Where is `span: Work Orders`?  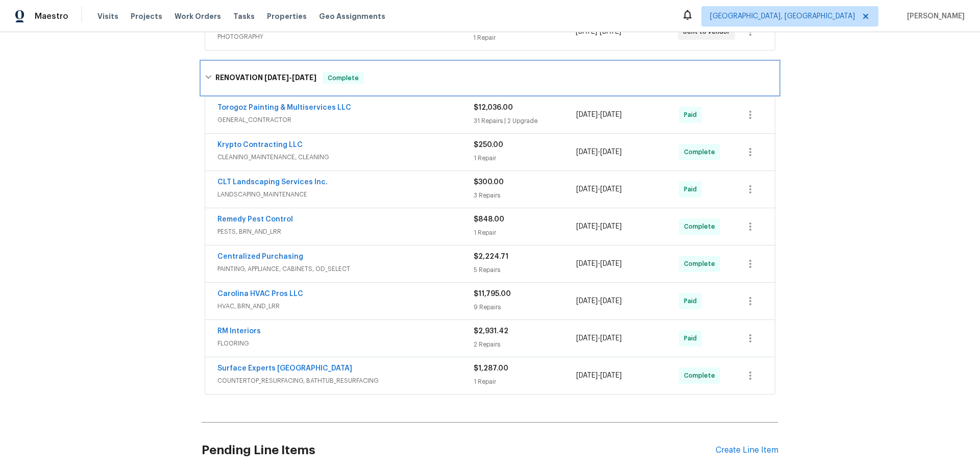
span: Work Orders is located at coordinates (198, 16).